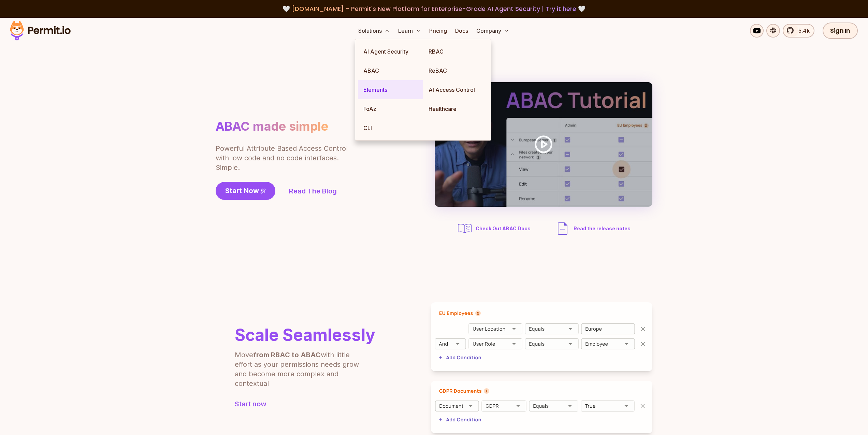 The height and width of the screenshot is (435, 868). What do you see at coordinates (455, 52) in the screenshot?
I see `a: RBAC` at bounding box center [455, 52].